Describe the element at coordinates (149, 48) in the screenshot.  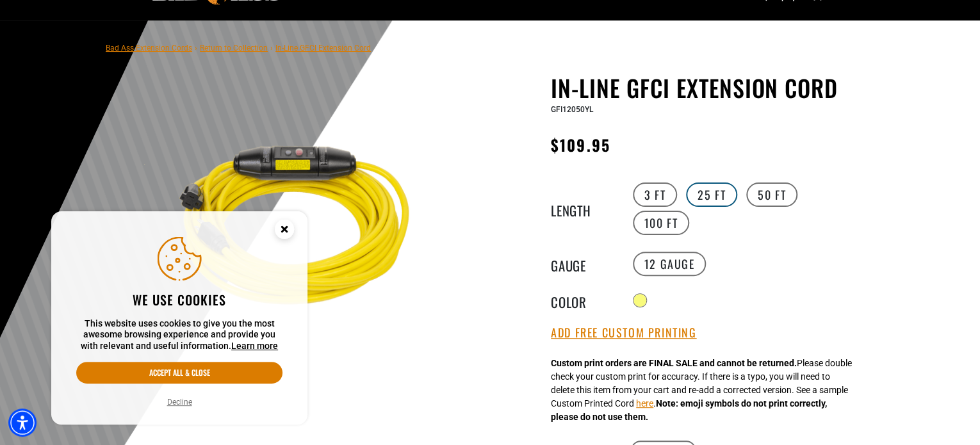
I see `a: Bad Ass Extension Cords` at that location.